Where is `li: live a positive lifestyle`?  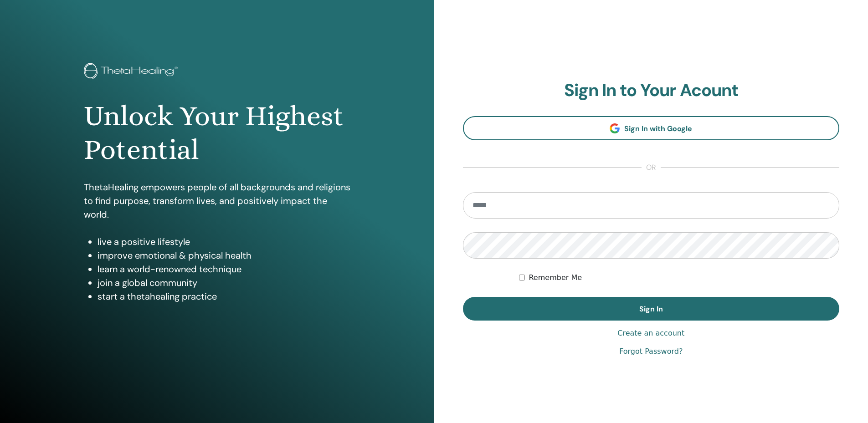 li: live a positive lifestyle is located at coordinates (224, 242).